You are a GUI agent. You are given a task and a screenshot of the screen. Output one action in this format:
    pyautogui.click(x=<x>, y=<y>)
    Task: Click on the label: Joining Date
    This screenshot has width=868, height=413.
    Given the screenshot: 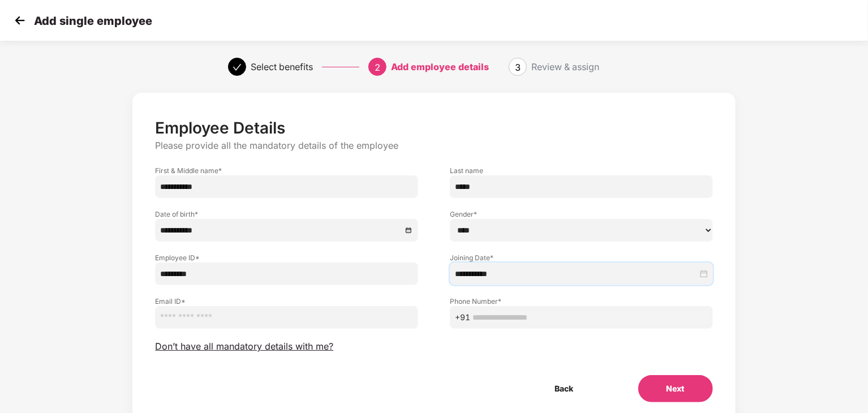 What is the action you would take?
    pyautogui.click(x=581, y=258)
    